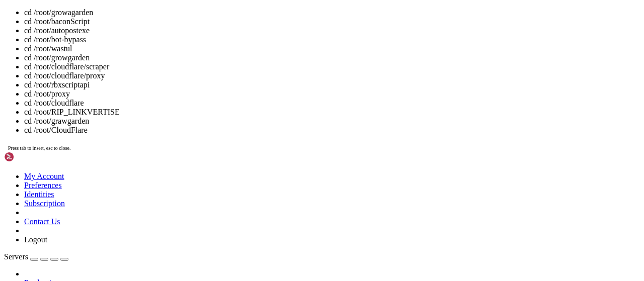 The height and width of the screenshot is (281, 644). What do you see at coordinates (33, 157) in the screenshot?
I see `img: Shellngn` at bounding box center [33, 157].